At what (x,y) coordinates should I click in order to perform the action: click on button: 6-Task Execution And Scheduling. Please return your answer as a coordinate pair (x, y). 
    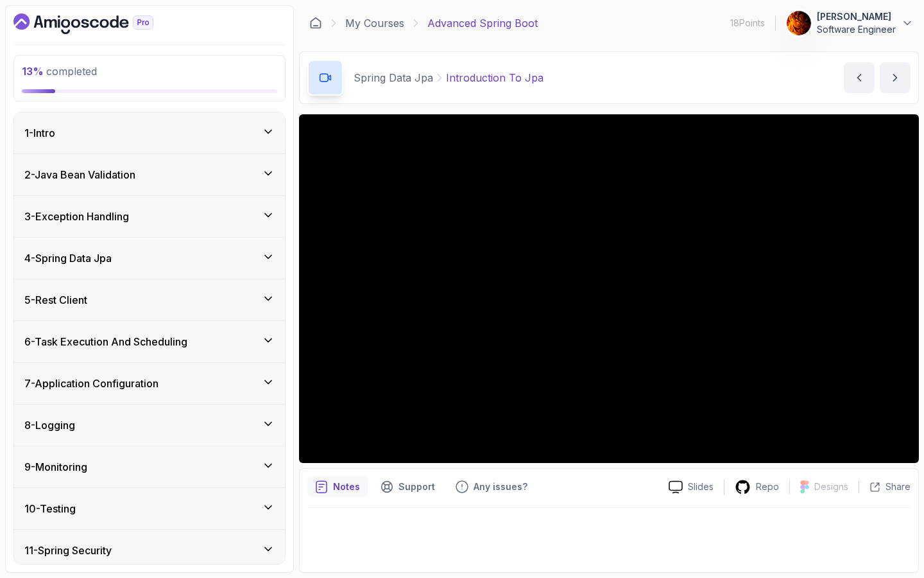
    Looking at the image, I should click on (150, 342).